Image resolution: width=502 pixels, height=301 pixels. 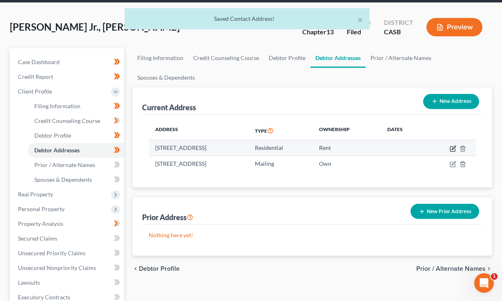 I want to click on a: Credit Report, so click(x=68, y=77).